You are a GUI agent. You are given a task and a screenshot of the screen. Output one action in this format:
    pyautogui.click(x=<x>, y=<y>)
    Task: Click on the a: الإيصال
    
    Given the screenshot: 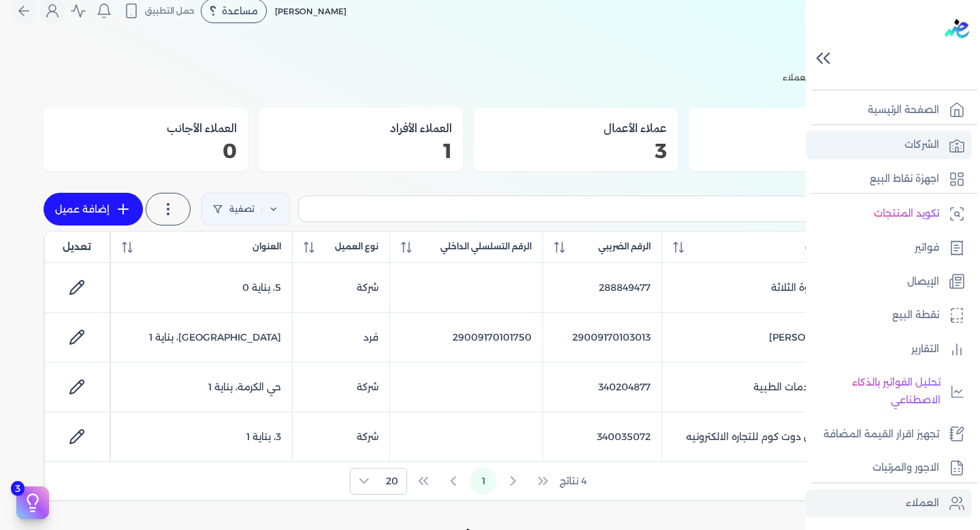 What is the action you would take?
    pyautogui.click(x=889, y=282)
    